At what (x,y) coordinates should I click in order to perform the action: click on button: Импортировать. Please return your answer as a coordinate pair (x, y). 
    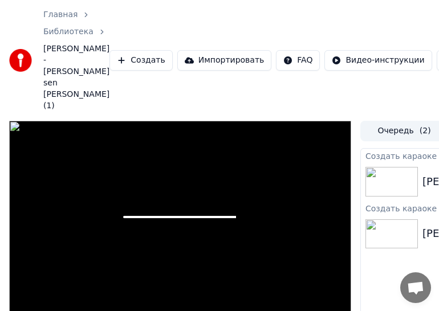
    Looking at the image, I should click on (224, 60).